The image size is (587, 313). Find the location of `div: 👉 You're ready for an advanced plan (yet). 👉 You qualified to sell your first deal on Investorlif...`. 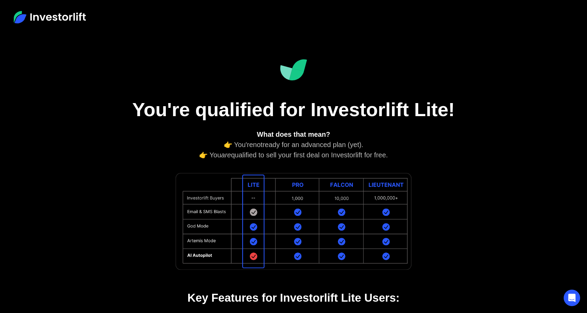

div: 👉 You're ready for an advanced plan (yet). 👉 You qualified to sell your first deal on Investorlif... is located at coordinates (293, 145).